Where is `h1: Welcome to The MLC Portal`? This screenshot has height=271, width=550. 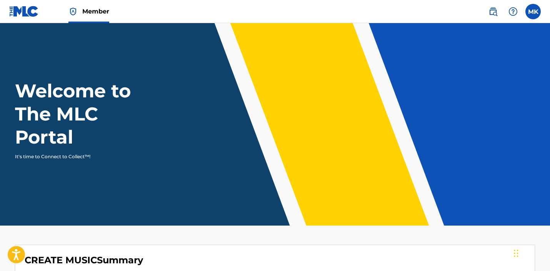
h1: Welcome to The MLC Portal is located at coordinates (87, 114).